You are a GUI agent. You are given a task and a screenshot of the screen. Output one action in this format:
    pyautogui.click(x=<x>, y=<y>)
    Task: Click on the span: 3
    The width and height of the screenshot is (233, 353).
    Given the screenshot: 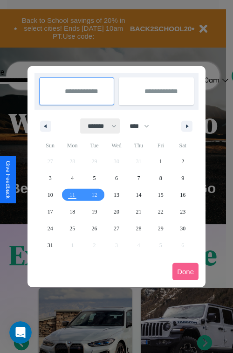 What is the action you would take?
    pyautogui.click(x=50, y=178)
    